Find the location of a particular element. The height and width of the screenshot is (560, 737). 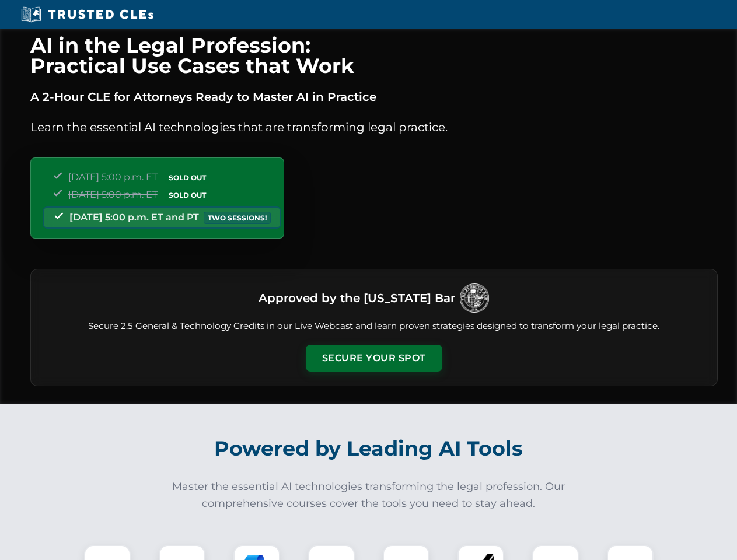

img: Logo is located at coordinates (474, 298).